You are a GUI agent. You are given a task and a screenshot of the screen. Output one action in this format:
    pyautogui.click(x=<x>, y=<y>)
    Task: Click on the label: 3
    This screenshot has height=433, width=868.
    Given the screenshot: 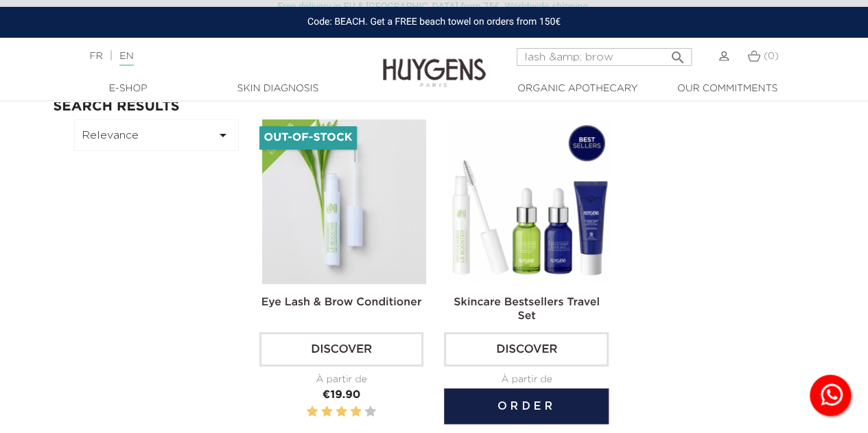 What is the action you would take?
    pyautogui.click(x=341, y=411)
    